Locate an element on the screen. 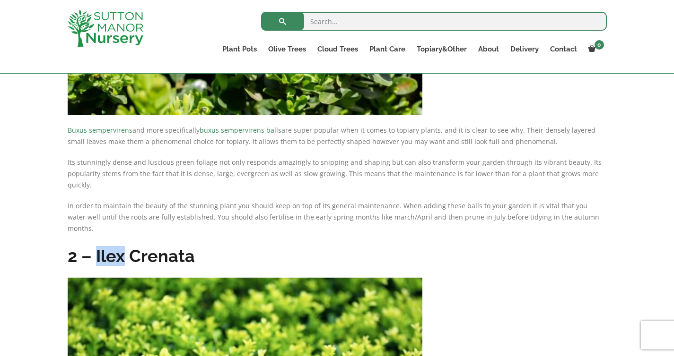  span: 0 is located at coordinates (599, 45).